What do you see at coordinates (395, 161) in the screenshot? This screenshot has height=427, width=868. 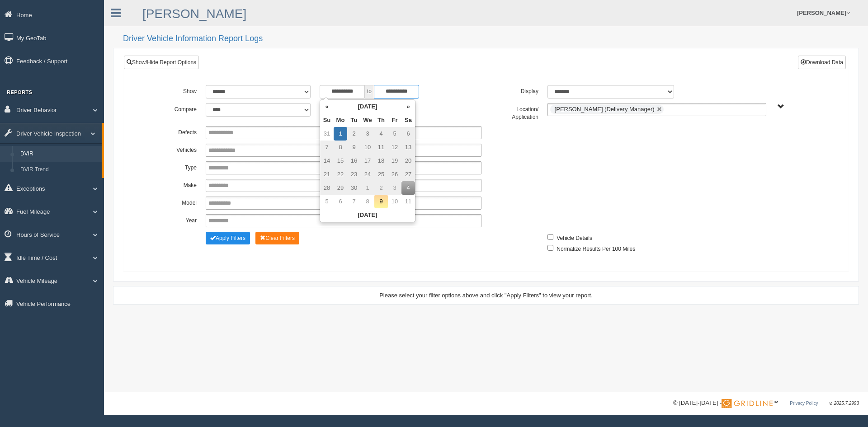 I see `td: 19` at bounding box center [395, 161].